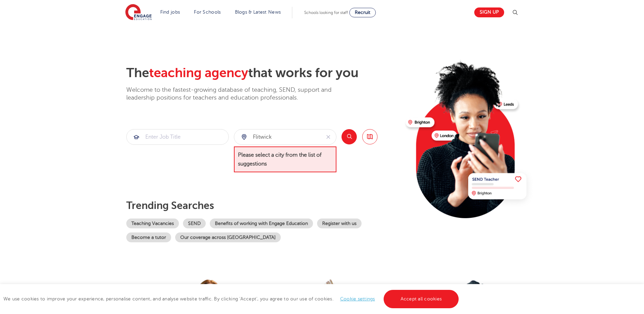  What do you see at coordinates (363, 12) in the screenshot?
I see `span: Recruit` at bounding box center [363, 12].